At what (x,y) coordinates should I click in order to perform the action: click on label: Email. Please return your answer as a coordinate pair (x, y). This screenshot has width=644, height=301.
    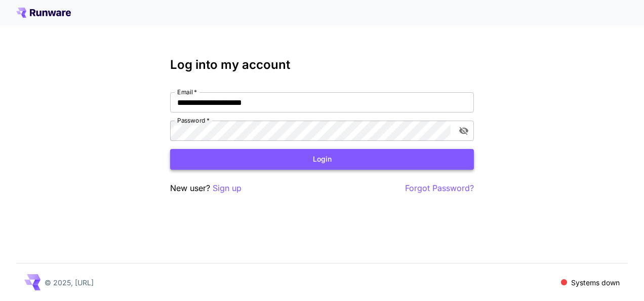
    Looking at the image, I should click on (187, 91).